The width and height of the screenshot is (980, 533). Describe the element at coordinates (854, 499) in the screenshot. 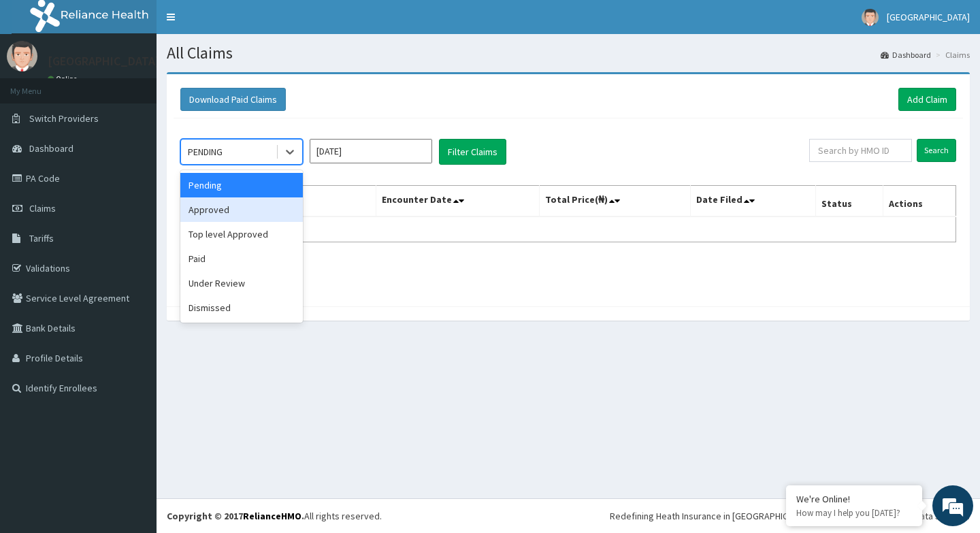

I see `div: We're Online!` at that location.